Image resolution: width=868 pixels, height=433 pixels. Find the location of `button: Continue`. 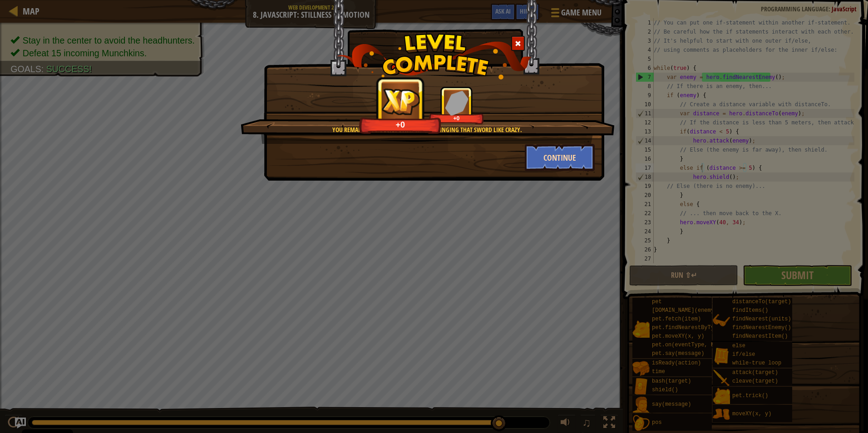

button: Continue is located at coordinates (559, 158).